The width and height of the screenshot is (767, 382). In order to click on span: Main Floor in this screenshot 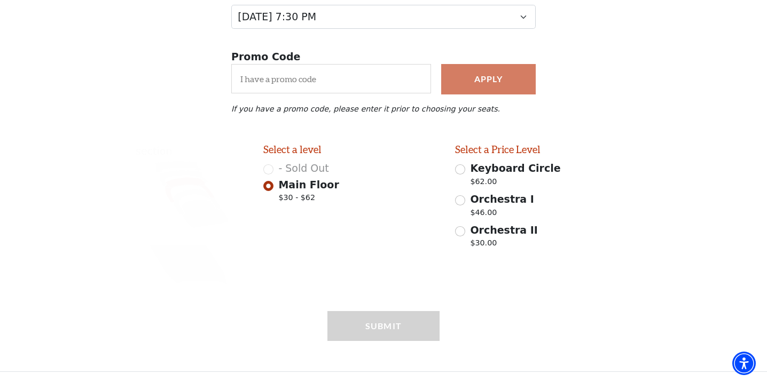, I will do `click(308, 185)`.